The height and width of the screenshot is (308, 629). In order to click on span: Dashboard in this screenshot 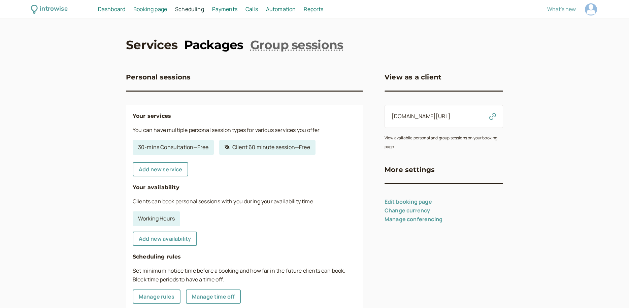, I will do `click(111, 9)`.